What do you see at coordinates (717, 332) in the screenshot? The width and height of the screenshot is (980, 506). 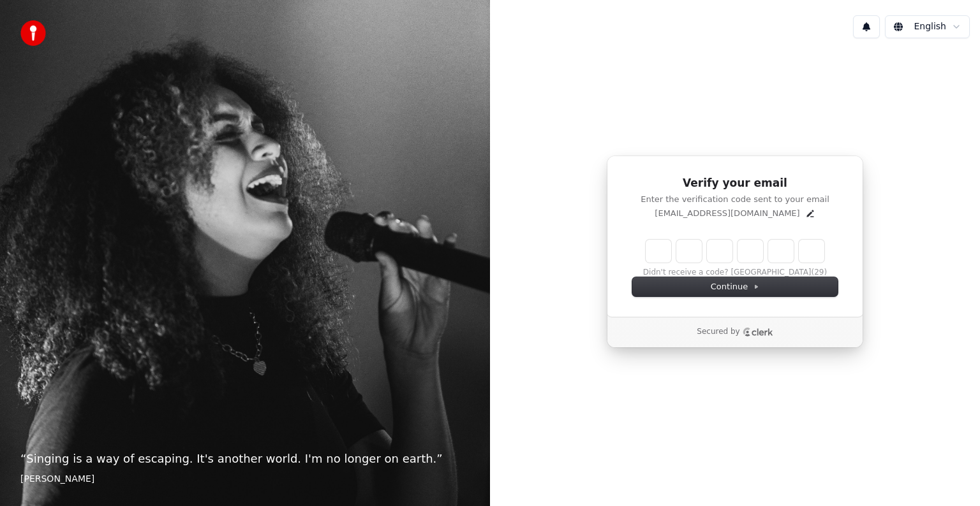 I see `p: Secured by` at bounding box center [717, 332].